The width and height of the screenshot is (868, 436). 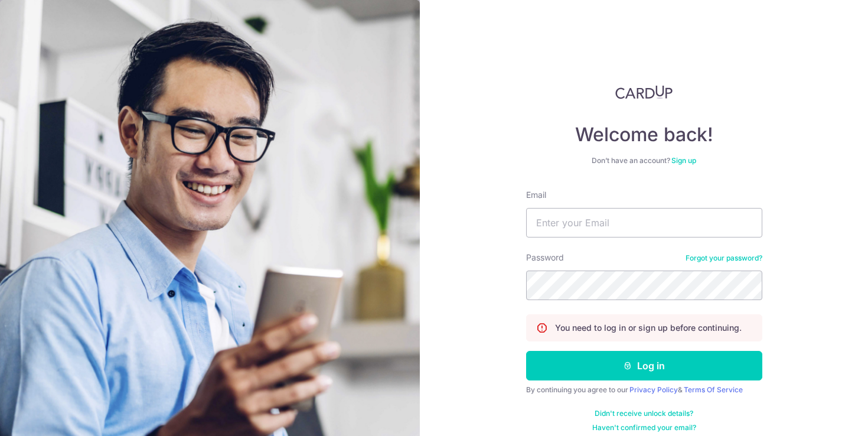 What do you see at coordinates (536, 195) in the screenshot?
I see `label: Email` at bounding box center [536, 195].